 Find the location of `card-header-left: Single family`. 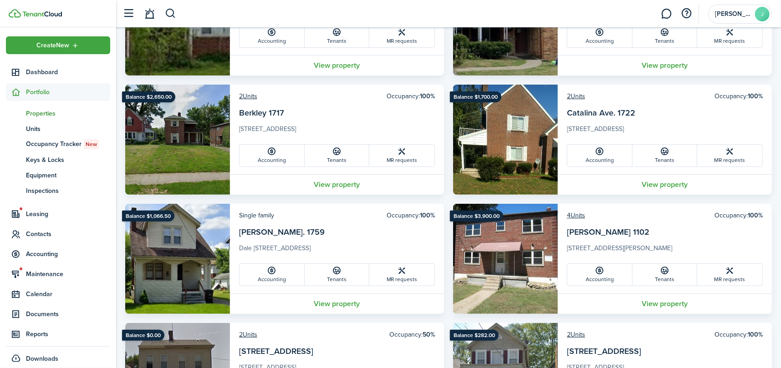

card-header-left: Single family is located at coordinates (256, 215).